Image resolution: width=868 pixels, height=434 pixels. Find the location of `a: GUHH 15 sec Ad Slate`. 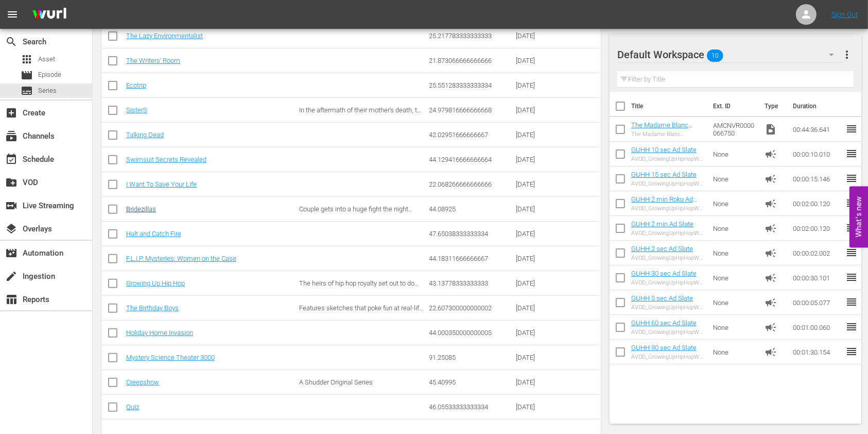

a: GUHH 15 sec Ad Slate is located at coordinates (664, 174).